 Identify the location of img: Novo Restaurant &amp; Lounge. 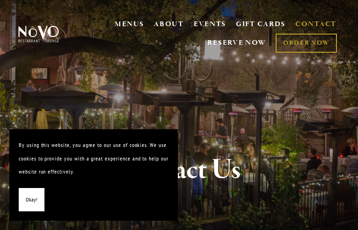
(38, 34).